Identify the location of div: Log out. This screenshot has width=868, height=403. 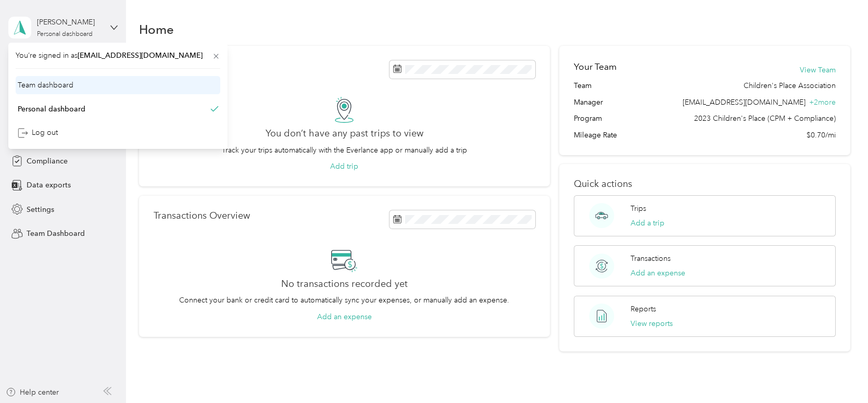
(37, 132).